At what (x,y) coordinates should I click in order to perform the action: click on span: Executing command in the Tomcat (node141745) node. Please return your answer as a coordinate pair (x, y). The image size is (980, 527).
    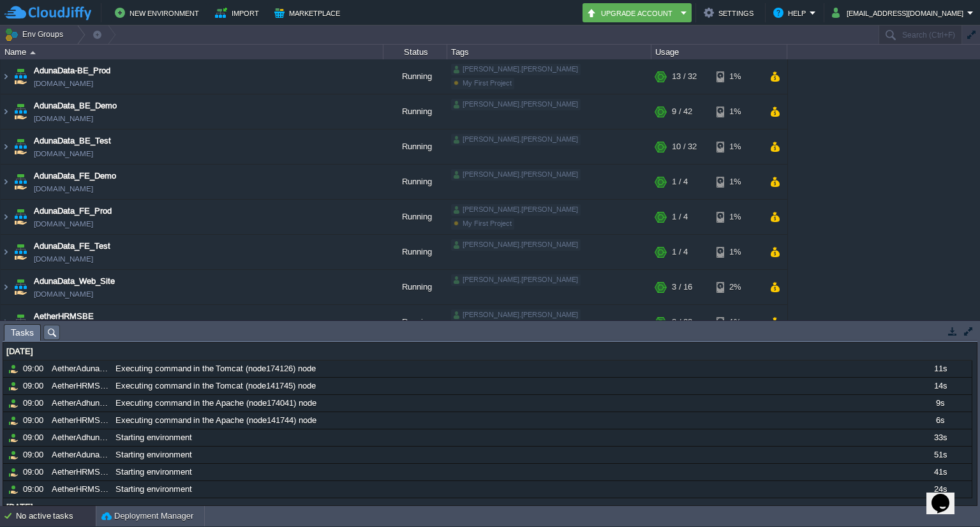
    Looking at the image, I should click on (216, 386).